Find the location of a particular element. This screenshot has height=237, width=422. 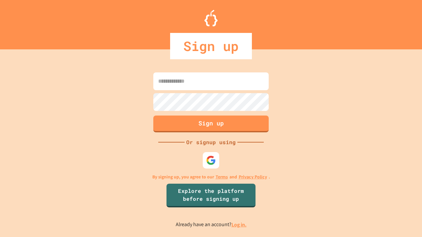

a: Log in. is located at coordinates (239, 225).